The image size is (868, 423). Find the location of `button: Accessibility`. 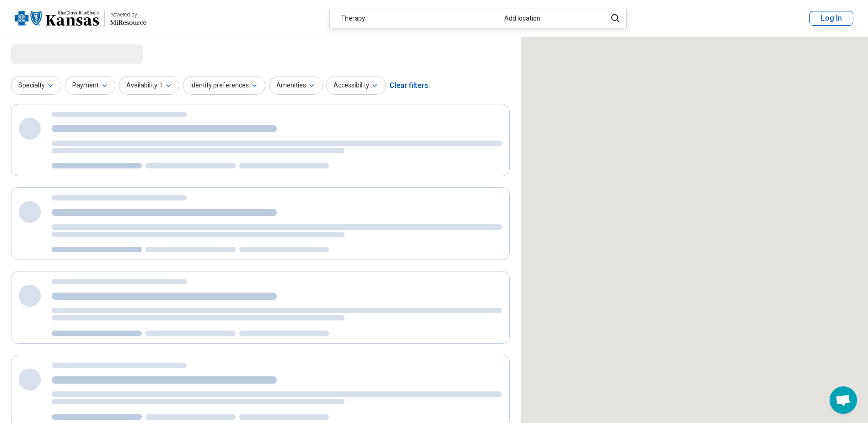

button: Accessibility is located at coordinates (356, 85).